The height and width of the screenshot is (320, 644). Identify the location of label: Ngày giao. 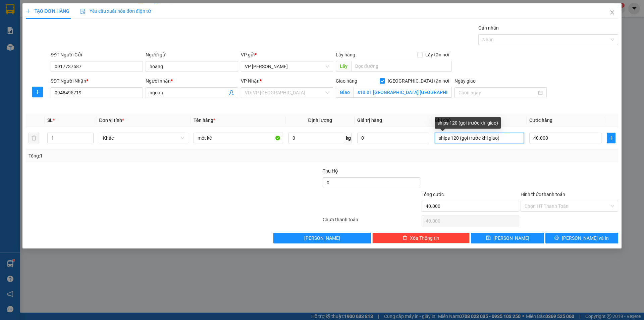
(465, 81).